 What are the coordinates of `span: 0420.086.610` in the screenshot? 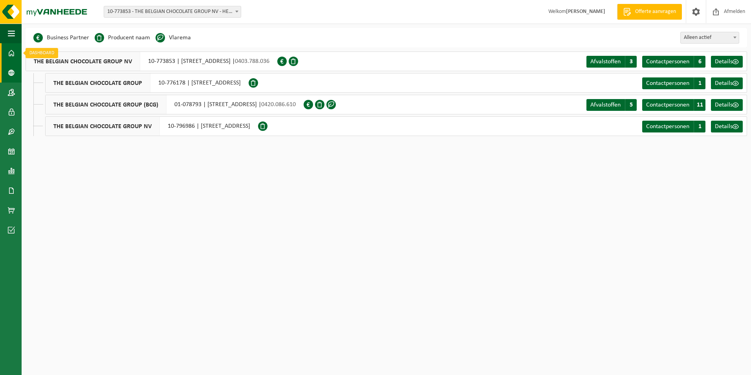 It's located at (279, 105).